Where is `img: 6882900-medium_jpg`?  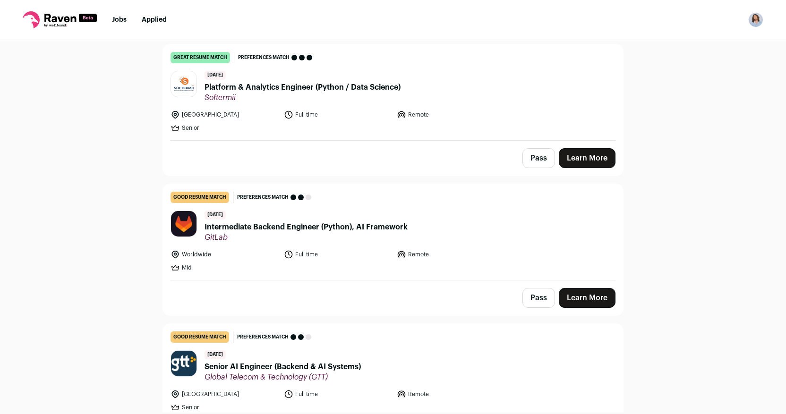 img: 6882900-medium_jpg is located at coordinates (755, 20).